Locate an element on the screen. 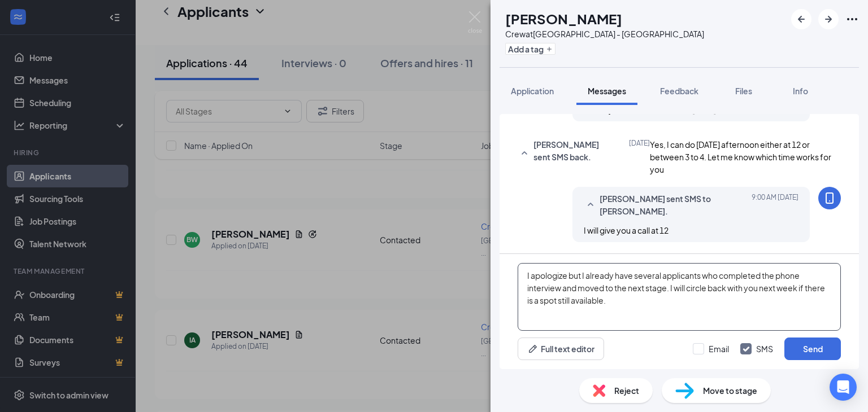 This screenshot has width=868, height=412. button: Send is located at coordinates (812, 348).